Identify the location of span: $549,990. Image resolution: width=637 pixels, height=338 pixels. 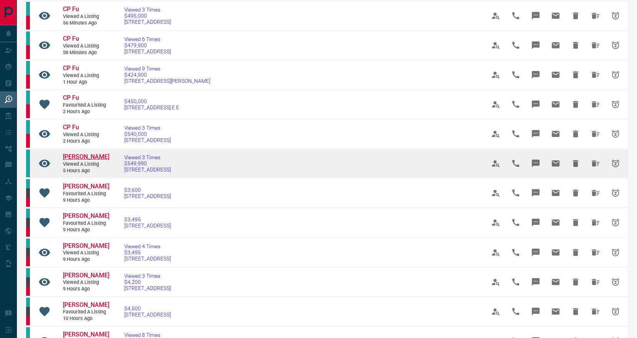
(147, 163).